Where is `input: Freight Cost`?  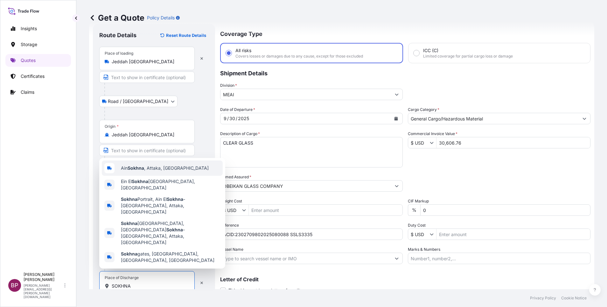
input: Freight Cost is located at coordinates (231, 210).